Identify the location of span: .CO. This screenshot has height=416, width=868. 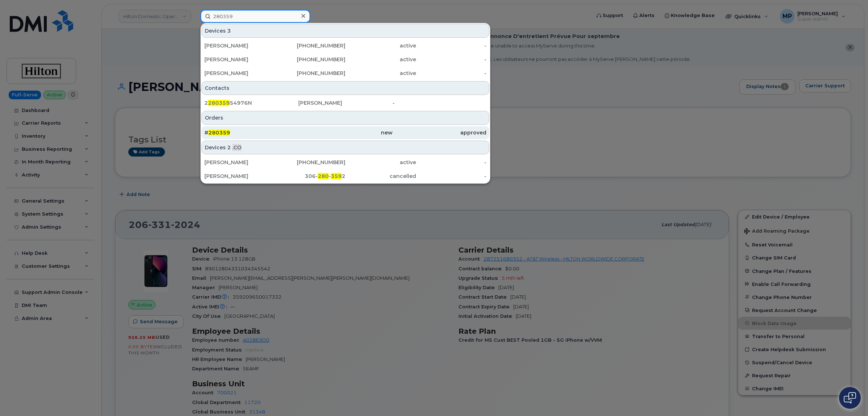
(237, 148).